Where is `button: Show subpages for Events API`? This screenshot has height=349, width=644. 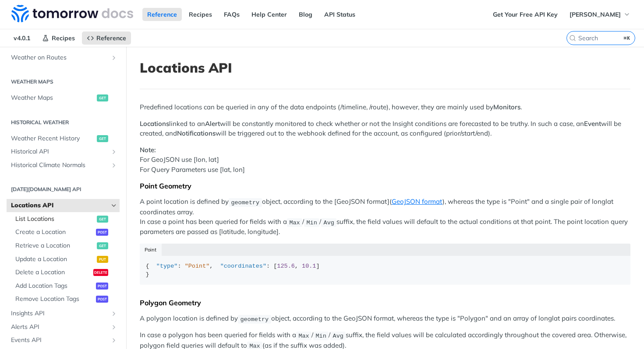 button: Show subpages for Events API is located at coordinates (114, 341).